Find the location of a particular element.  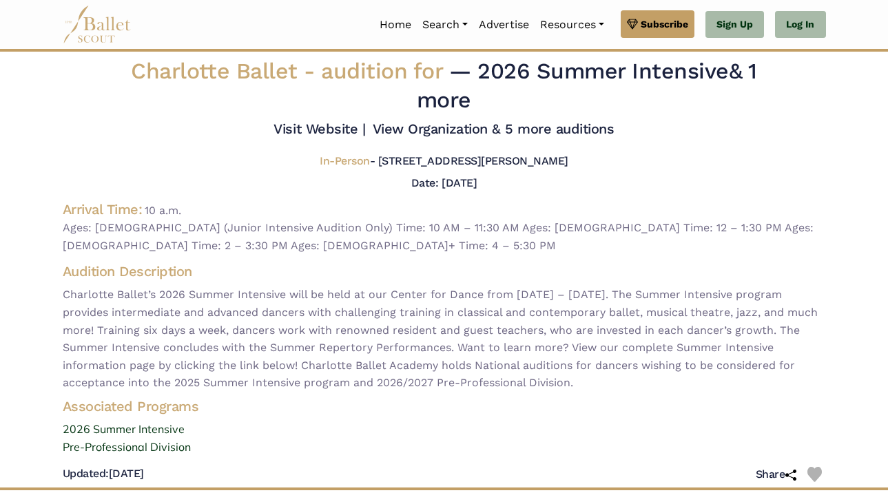

a: 2026 Summer Intensive is located at coordinates (444, 430).